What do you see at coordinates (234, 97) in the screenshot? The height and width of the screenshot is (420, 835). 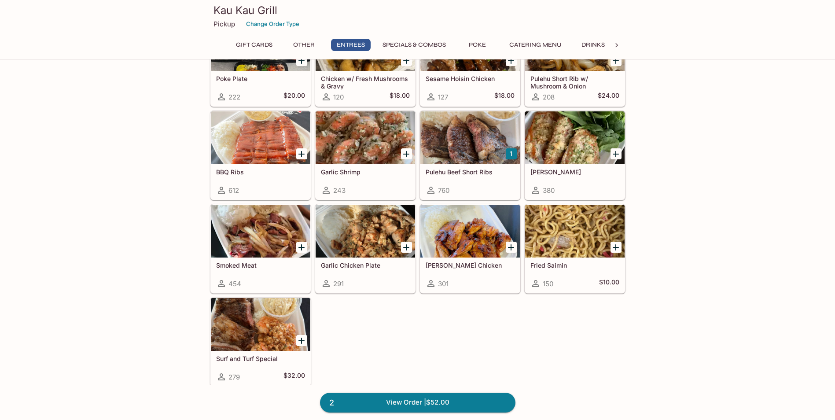 I see `span: 222` at bounding box center [234, 97].